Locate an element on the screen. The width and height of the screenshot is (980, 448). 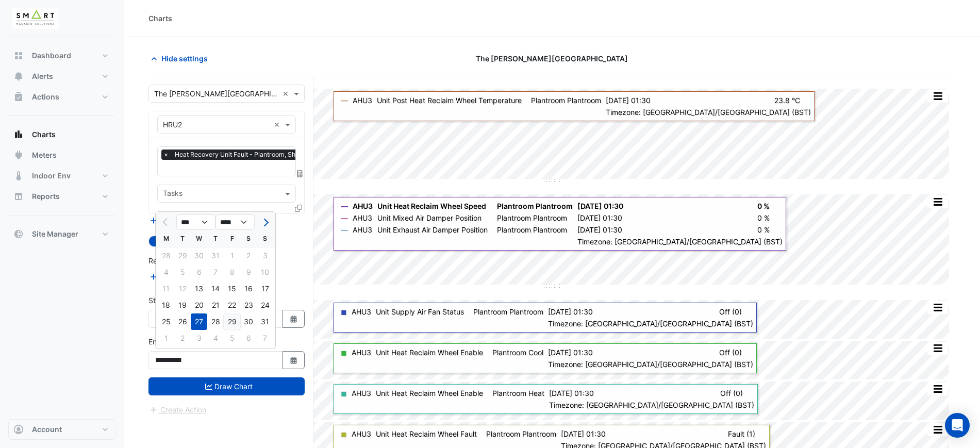
app-icon: Dashboard is located at coordinates (19, 56).